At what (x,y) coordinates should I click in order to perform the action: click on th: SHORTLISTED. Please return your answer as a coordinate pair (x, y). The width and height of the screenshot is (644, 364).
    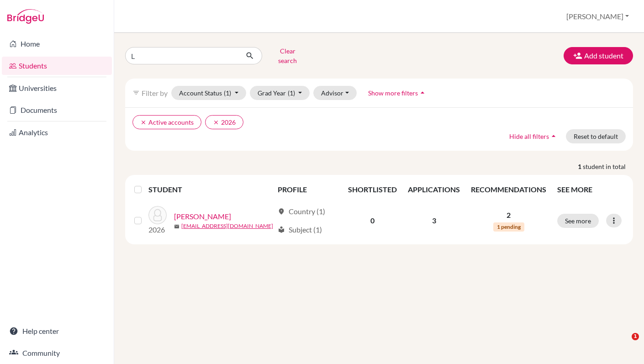
    Looking at the image, I should click on (372, 190).